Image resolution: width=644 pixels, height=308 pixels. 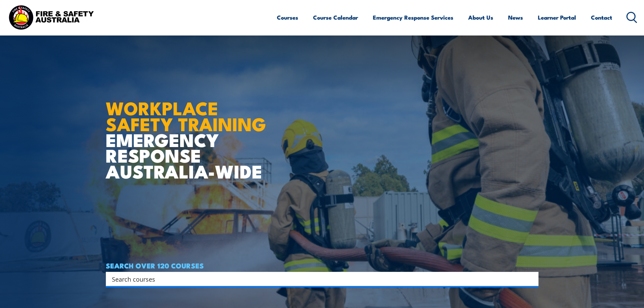 What do you see at coordinates (319, 279) in the screenshot?
I see `form: Search form` at bounding box center [319, 279].